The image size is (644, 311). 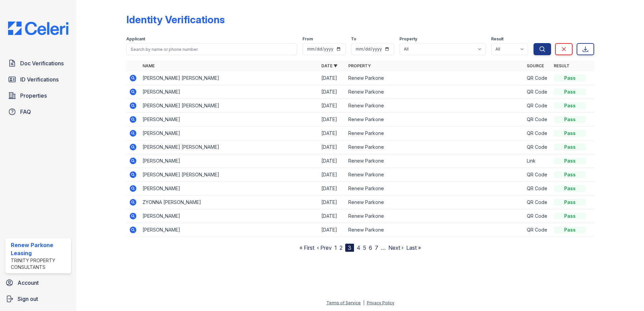 I want to click on a: ID Verifications, so click(x=38, y=80).